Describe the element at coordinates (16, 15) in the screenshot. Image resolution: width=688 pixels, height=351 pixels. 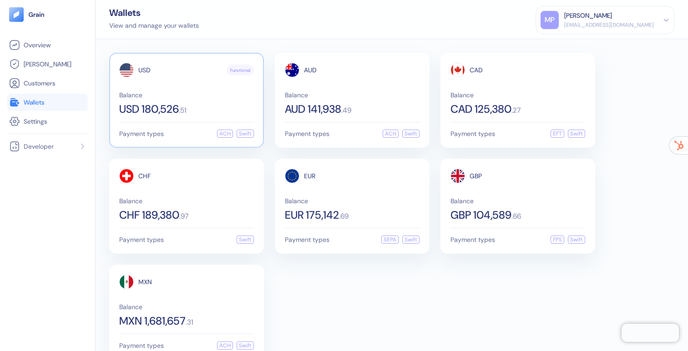
I see `img: logo-tablet-V2.svg` at that location.